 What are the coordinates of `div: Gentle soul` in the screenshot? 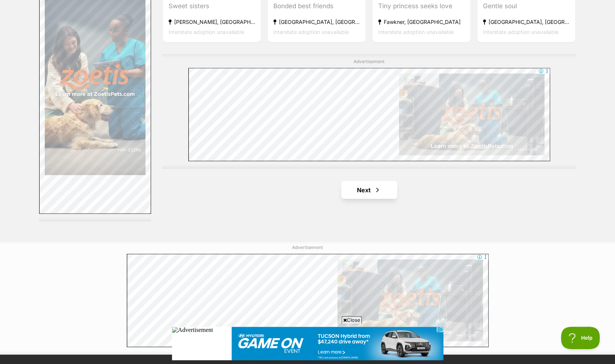 It's located at (526, 5).